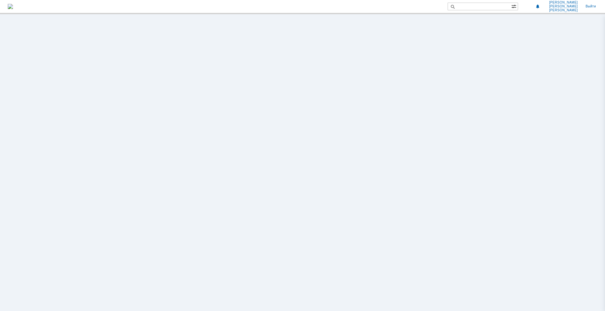 This screenshot has height=311, width=605. Describe the element at coordinates (10, 6) in the screenshot. I see `a: Перейти на домашнюю страницу` at that location.